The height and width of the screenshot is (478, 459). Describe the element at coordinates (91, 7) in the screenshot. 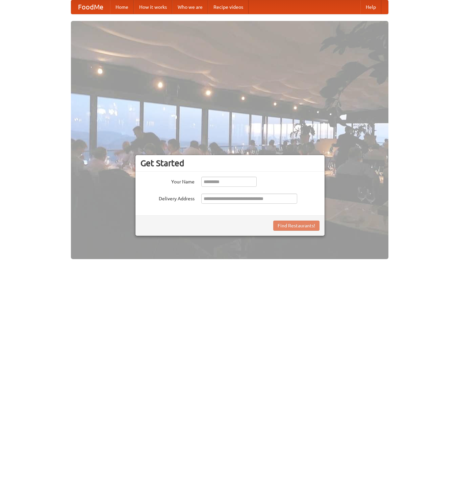

I see `a: FoodMe` at that location.